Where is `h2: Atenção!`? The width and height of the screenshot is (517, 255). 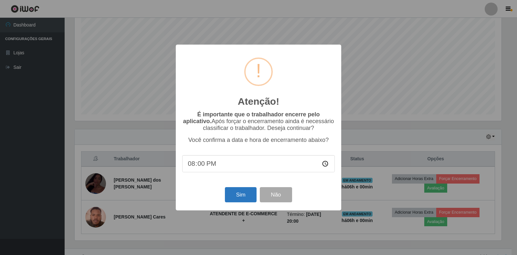 h2: Atenção! is located at coordinates (258, 101).